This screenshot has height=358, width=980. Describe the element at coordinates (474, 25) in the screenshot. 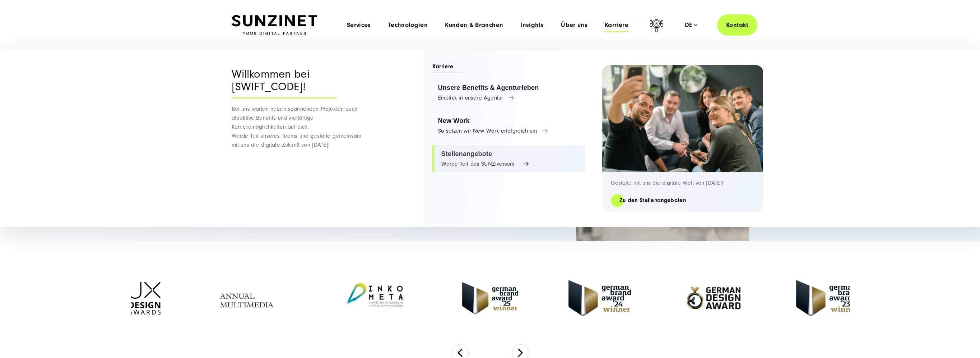

I see `a: Kunden & Branchen` at that location.